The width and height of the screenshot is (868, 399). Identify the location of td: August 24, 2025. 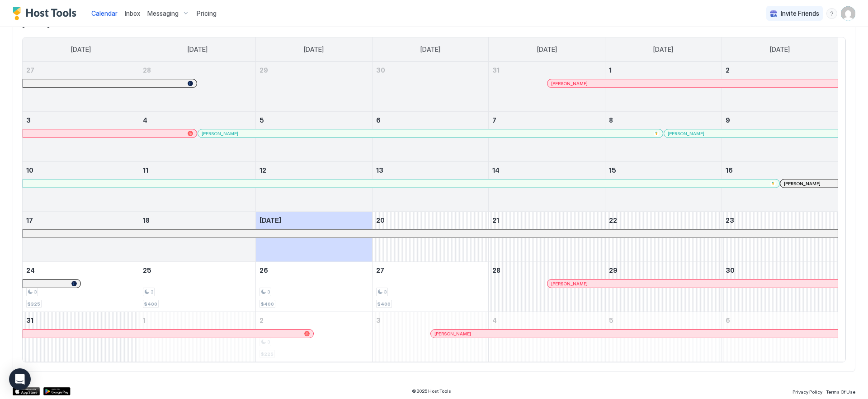
(80, 287).